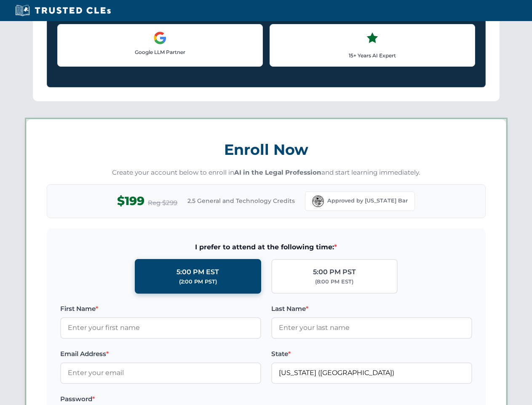 The width and height of the screenshot is (532, 405). I want to click on img: Florida Bar, so click(318, 202).